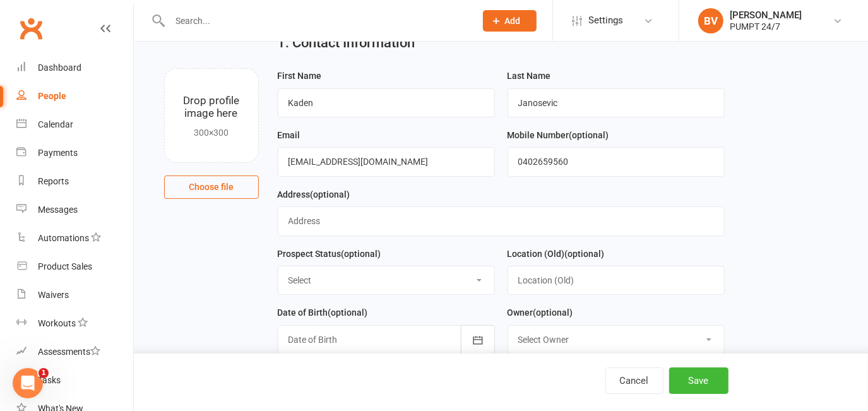  What do you see at coordinates (74, 294) in the screenshot?
I see `a: Waivers` at bounding box center [74, 294].